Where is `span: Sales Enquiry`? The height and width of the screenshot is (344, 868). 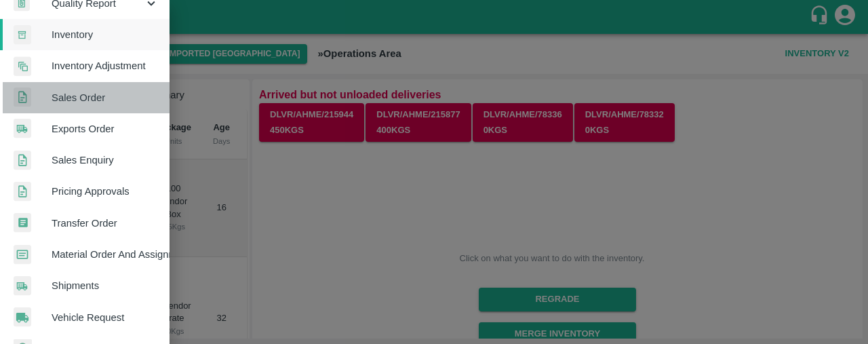
span: Sales Enquiry is located at coordinates (105, 160).